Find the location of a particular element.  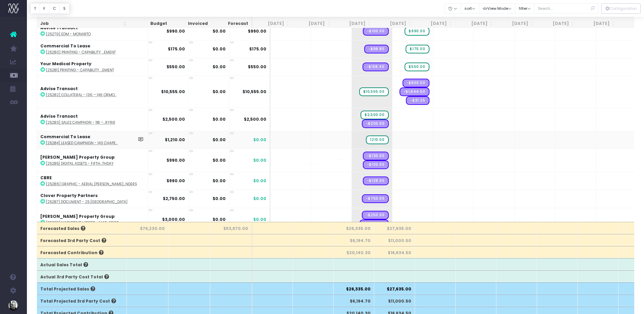

th: Actual Sales Total is located at coordinates (82, 264).